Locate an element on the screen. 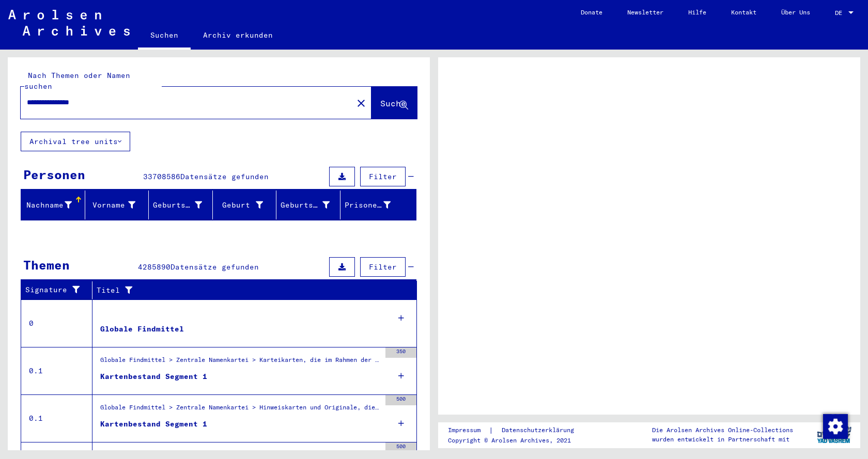 The height and width of the screenshot is (459, 868). div: Globale Findmittel is located at coordinates (142, 329).